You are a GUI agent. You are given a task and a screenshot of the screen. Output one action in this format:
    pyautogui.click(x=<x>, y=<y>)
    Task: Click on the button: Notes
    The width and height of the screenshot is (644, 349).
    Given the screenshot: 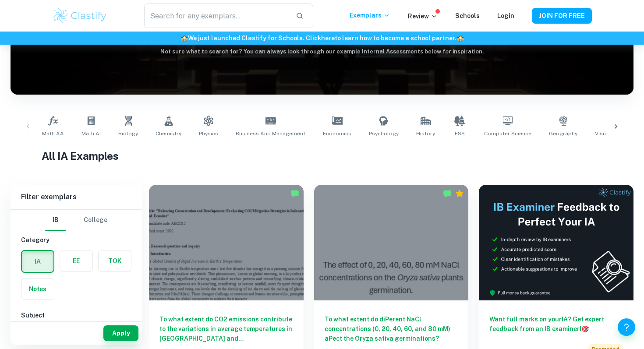 What is the action you would take?
    pyautogui.click(x=38, y=289)
    